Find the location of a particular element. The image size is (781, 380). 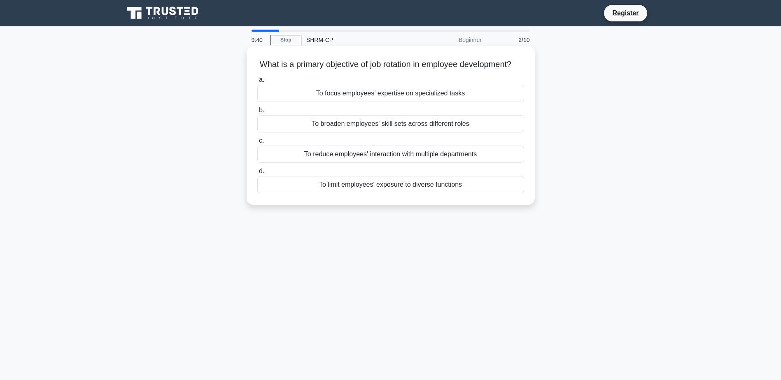

div: To reduce employees' interaction with multiple departments is located at coordinates (391, 154).